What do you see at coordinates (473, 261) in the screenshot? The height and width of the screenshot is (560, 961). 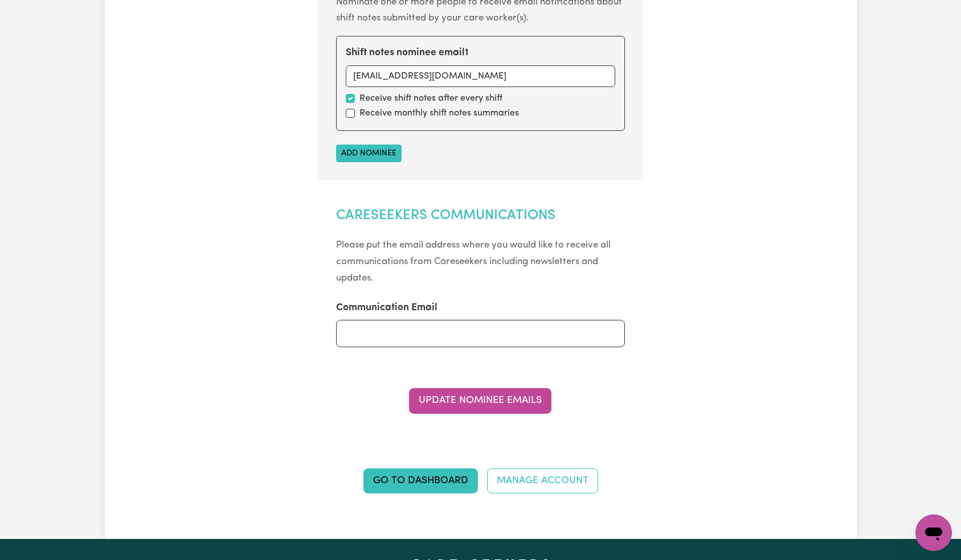 I see `small: Please put the email address where you would like to receive all communications from Careseekers ...` at bounding box center [473, 261].